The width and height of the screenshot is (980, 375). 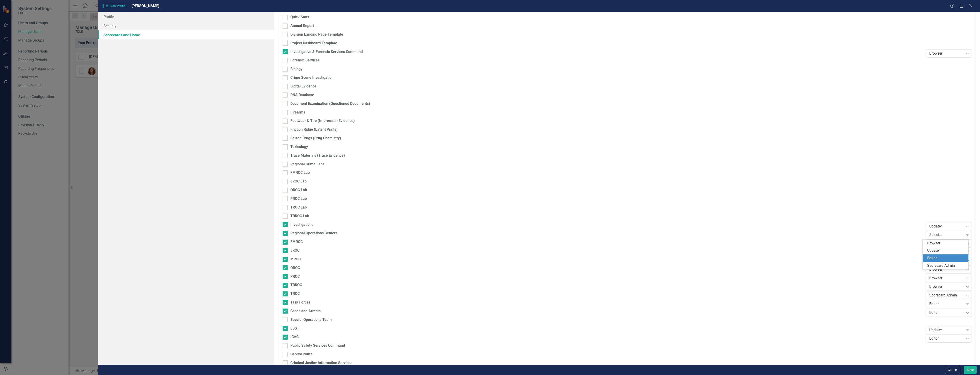 What do you see at coordinates (301, 354) in the screenshot?
I see `div: Capitol Police` at bounding box center [301, 354].